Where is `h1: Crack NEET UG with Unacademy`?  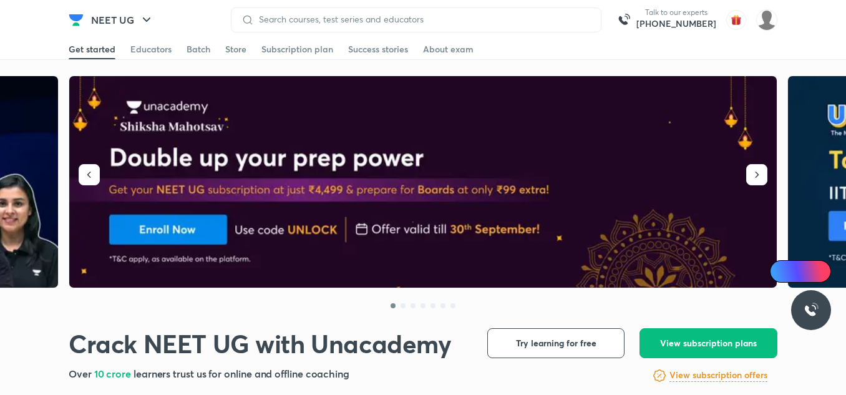 h1: Crack NEET UG with Unacademy is located at coordinates (260, 343).